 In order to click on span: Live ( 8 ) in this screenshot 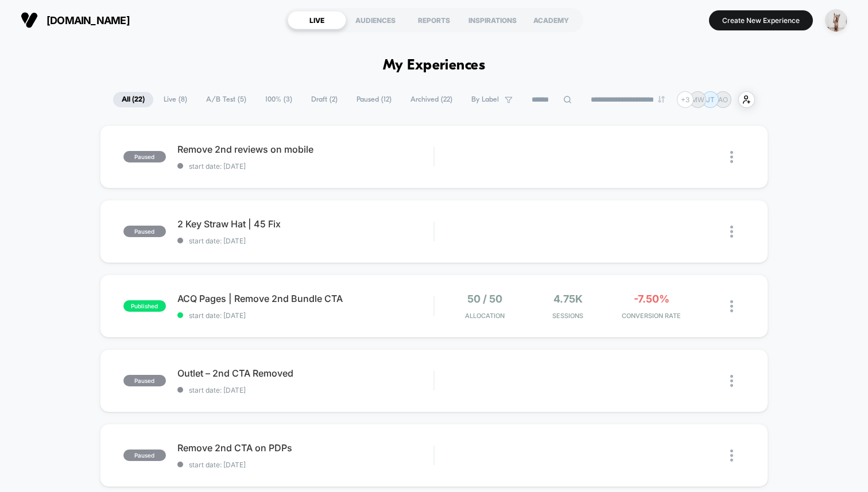, I will do `click(175, 99)`.